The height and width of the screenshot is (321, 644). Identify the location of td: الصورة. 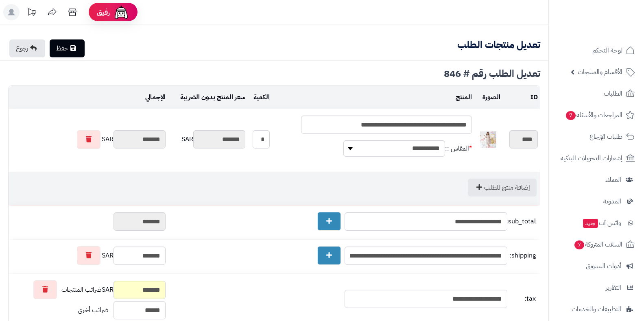
(487, 97).